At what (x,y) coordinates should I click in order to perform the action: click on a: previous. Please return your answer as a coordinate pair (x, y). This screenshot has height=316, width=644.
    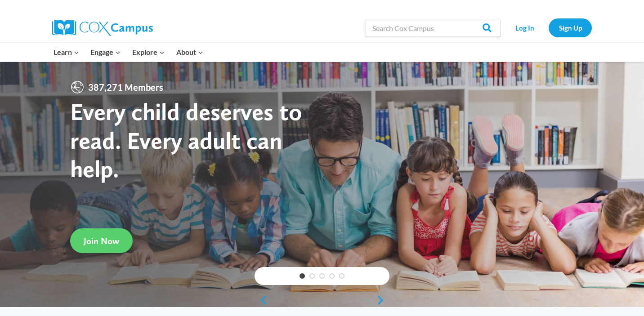
    Looking at the image, I should click on (261, 300).